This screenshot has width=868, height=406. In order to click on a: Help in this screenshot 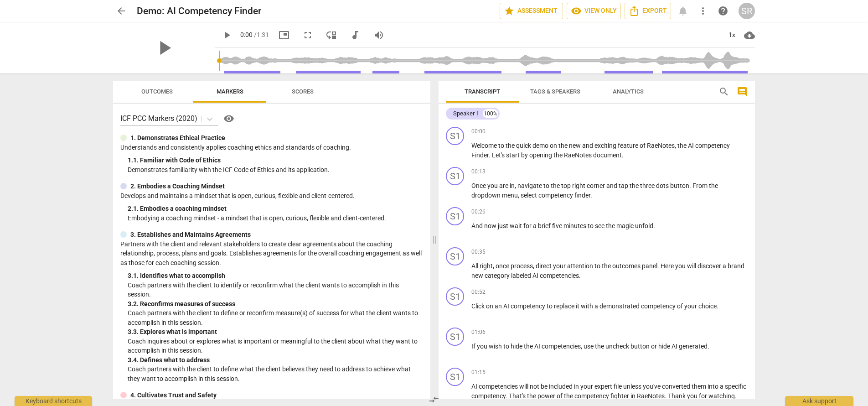, I will do `click(227, 118)`.